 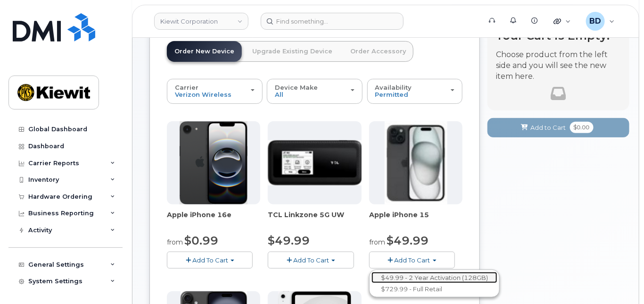 I want to click on span: Carrier, so click(x=187, y=87).